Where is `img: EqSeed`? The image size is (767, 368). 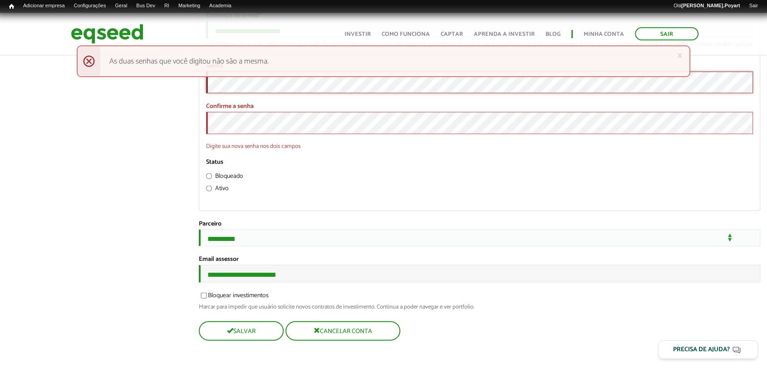
img: EqSeed is located at coordinates (107, 34).